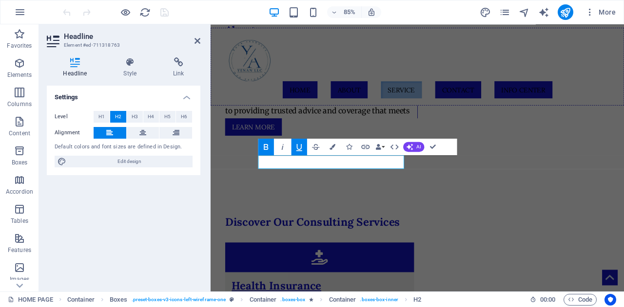  What do you see at coordinates (565, 12) in the screenshot?
I see `i: Publish` at bounding box center [565, 12].